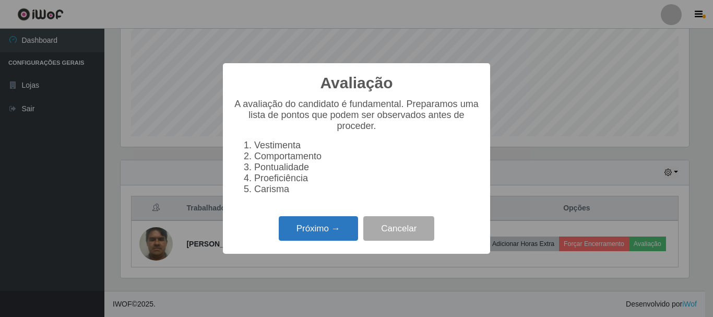 The height and width of the screenshot is (317, 713). I want to click on li: Comportamento, so click(367, 156).